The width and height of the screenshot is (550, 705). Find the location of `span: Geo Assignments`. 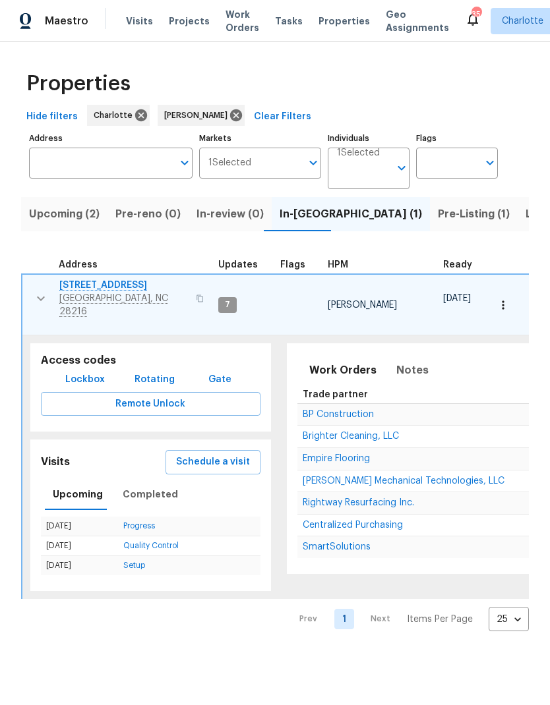

span: Geo Assignments is located at coordinates (417, 21).